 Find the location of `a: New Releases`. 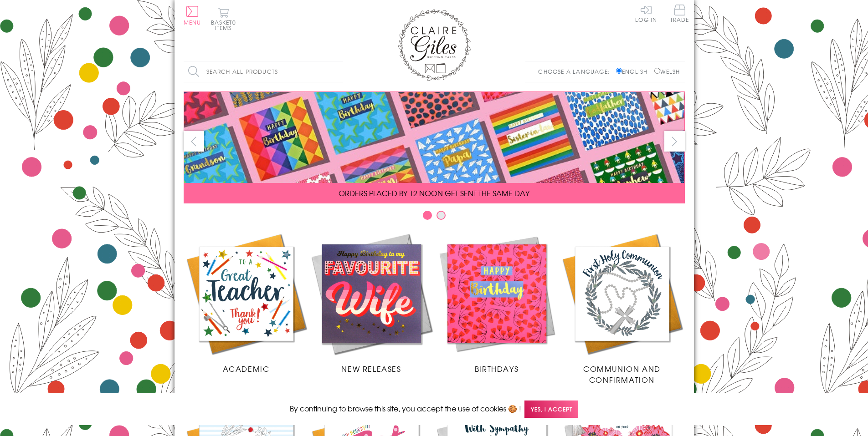

a: New Releases is located at coordinates (371, 303).